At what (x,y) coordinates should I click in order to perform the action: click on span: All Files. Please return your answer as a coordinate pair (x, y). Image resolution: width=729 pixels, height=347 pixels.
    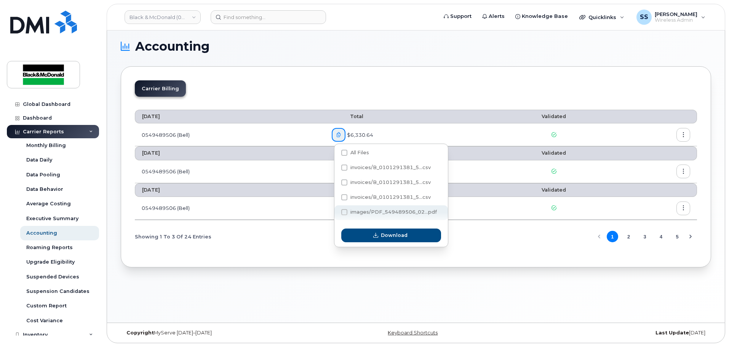
    Looking at the image, I should click on (359, 152).